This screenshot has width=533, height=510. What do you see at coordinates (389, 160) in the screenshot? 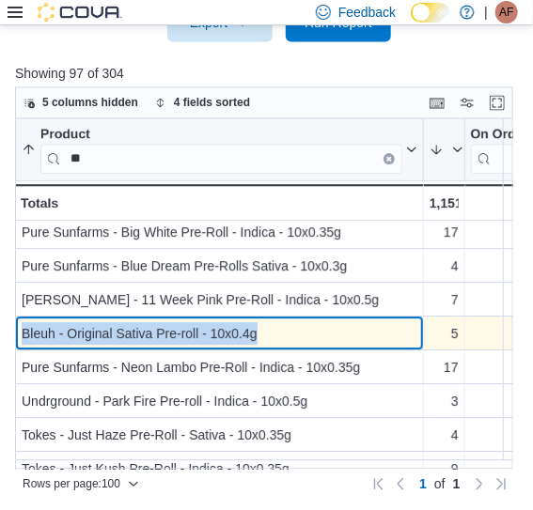
I see `button: Clear input` at bounding box center [389, 160].